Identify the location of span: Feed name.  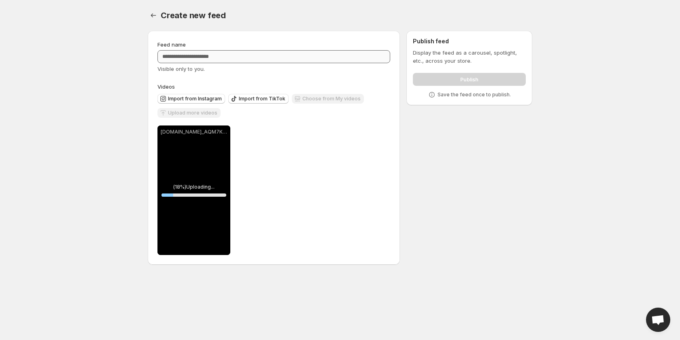
(171, 44).